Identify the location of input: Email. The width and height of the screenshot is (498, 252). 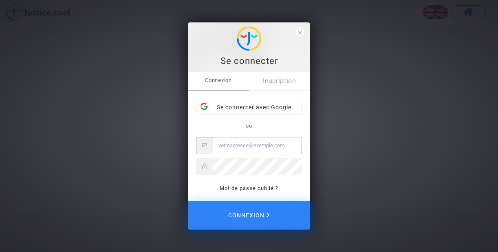
(257, 145).